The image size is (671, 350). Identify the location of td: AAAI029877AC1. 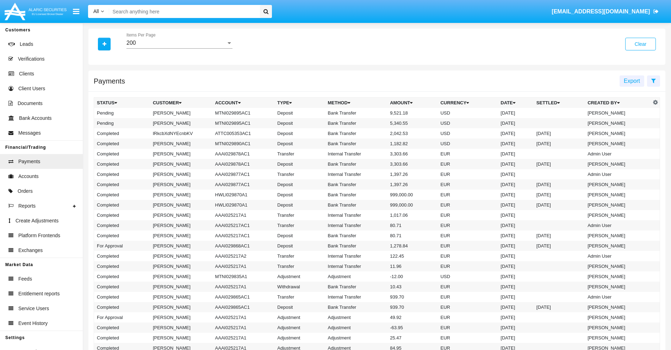
(243, 174).